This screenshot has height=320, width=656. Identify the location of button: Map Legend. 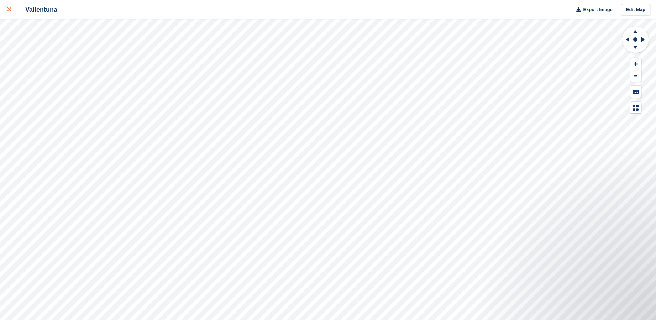
(635, 107).